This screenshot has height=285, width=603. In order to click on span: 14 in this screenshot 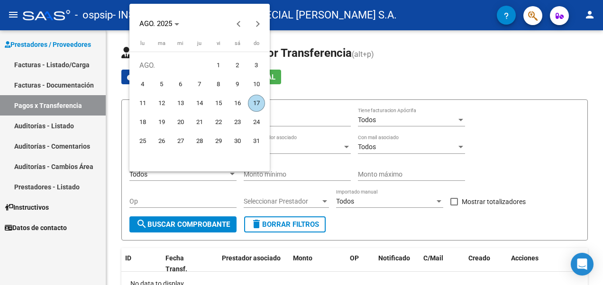, I will do `click(200, 103)`.